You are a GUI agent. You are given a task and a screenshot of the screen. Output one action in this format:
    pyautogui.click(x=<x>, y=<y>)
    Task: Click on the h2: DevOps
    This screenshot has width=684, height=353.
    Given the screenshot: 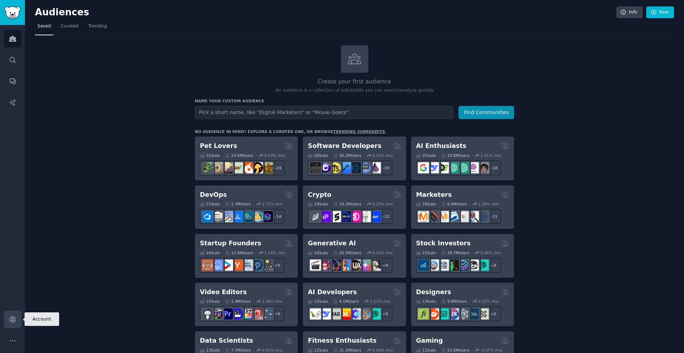 What is the action you would take?
    pyautogui.click(x=213, y=195)
    